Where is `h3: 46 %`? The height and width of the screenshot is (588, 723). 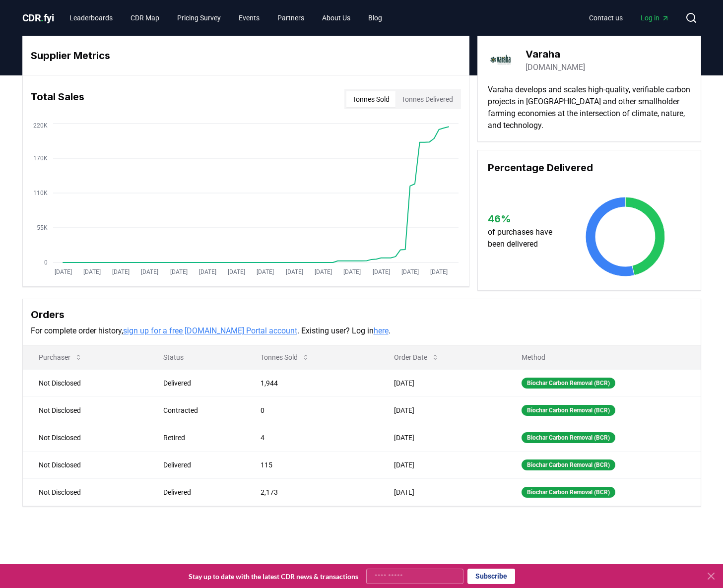
h3: 46 % is located at coordinates (525, 218).